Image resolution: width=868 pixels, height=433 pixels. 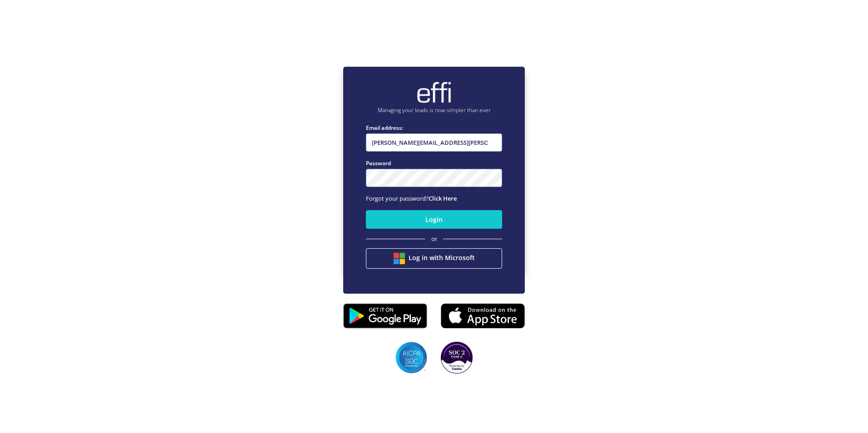 What do you see at coordinates (434, 239) in the screenshot?
I see `span: or` at bounding box center [434, 239].